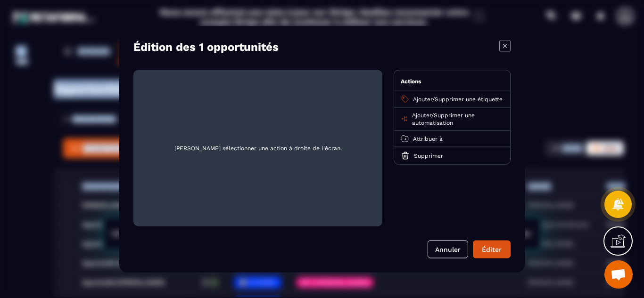 The image size is (644, 298). What do you see at coordinates (468, 99) in the screenshot?
I see `span: Supprimer une étiquette` at bounding box center [468, 99].